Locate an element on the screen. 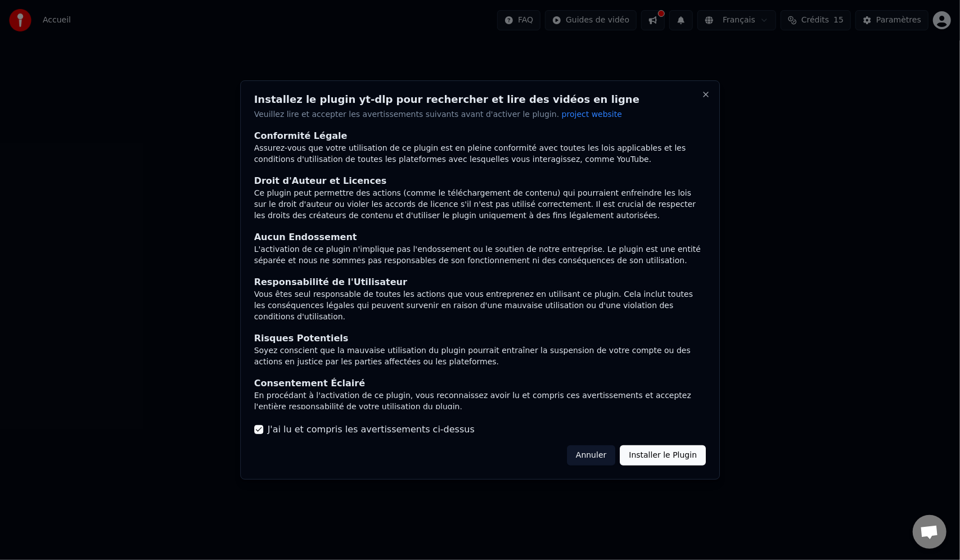 The width and height of the screenshot is (960, 560). p: Veuillez lire et accepter les avertissements suivants avant d'activer le plugin. is located at coordinates (480, 114).